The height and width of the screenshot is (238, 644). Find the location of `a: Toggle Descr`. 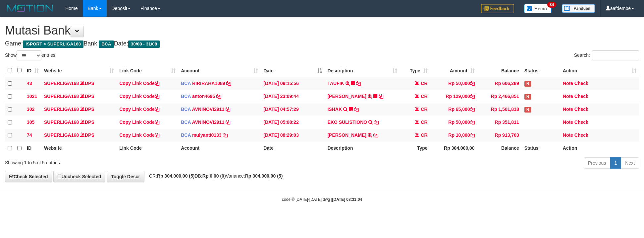

a: Toggle Descr is located at coordinates (126, 177).